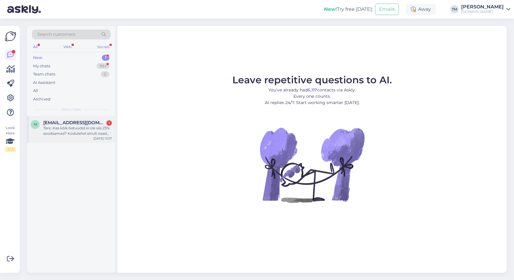  I want to click on div: Socials, so click(103, 47).